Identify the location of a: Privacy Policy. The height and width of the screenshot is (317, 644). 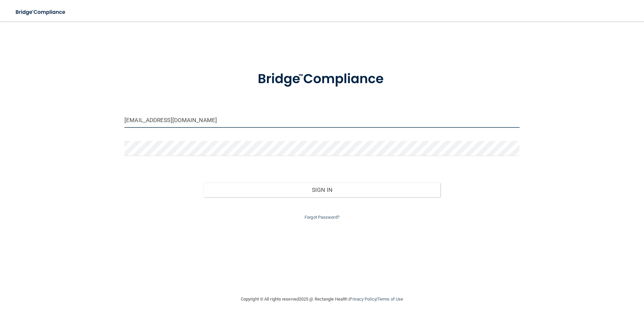
(362, 299).